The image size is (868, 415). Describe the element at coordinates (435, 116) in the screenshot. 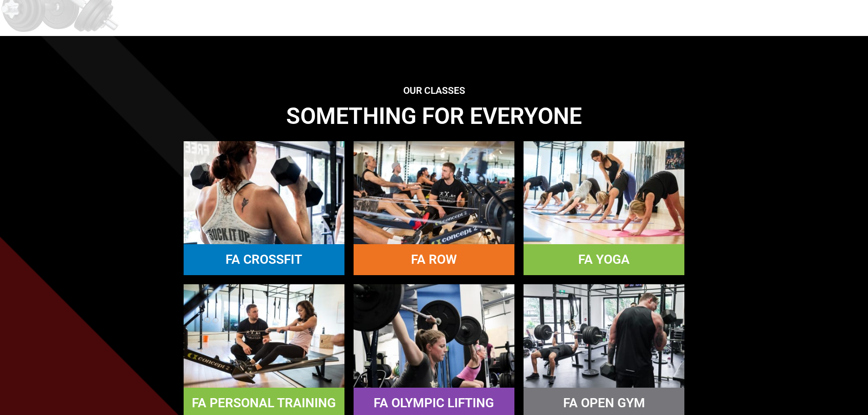

I see `h3: something for everyone` at that location.